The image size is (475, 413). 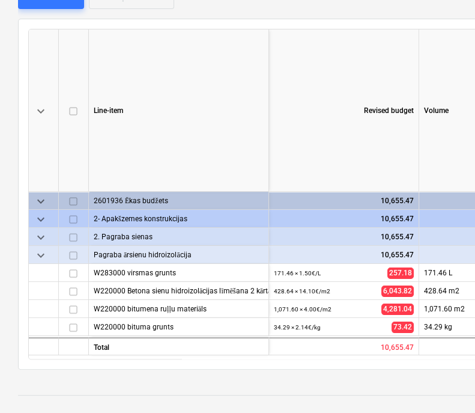 What do you see at coordinates (178, 326) in the screenshot?
I see `div: W220000 bituma grunts` at bounding box center [178, 326].